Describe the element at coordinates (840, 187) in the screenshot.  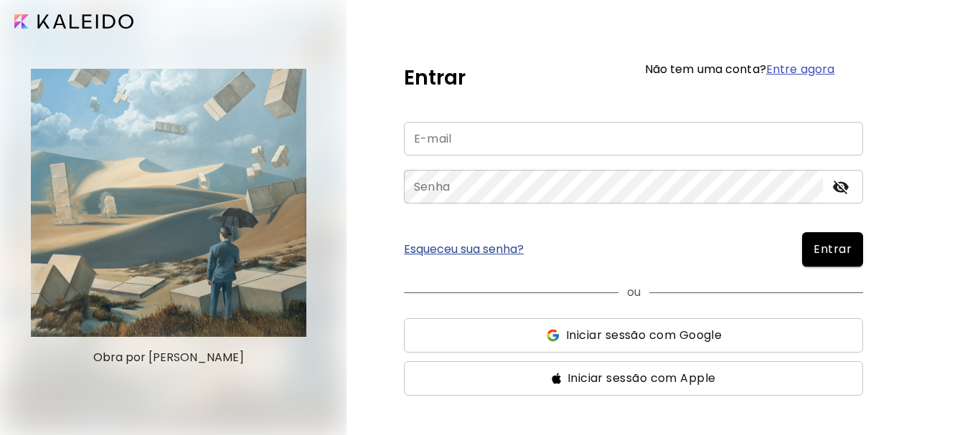
I see `button: toggle password visibility` at that location.